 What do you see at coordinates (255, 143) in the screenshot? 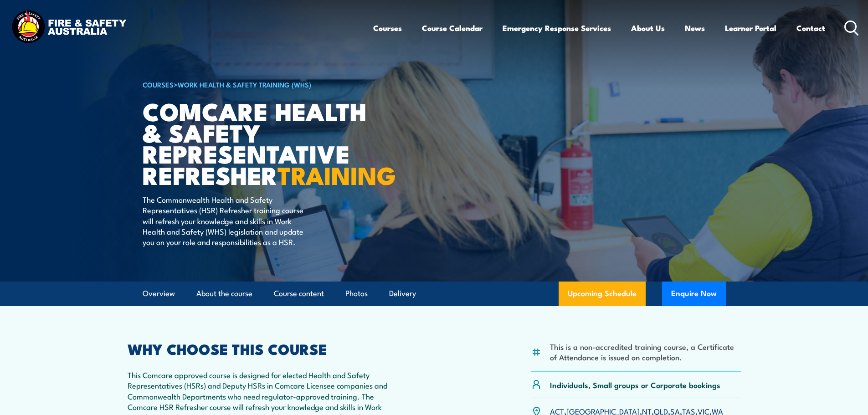
I see `h1: Comcare Health & Safety Representative Refresher` at bounding box center [255, 143].